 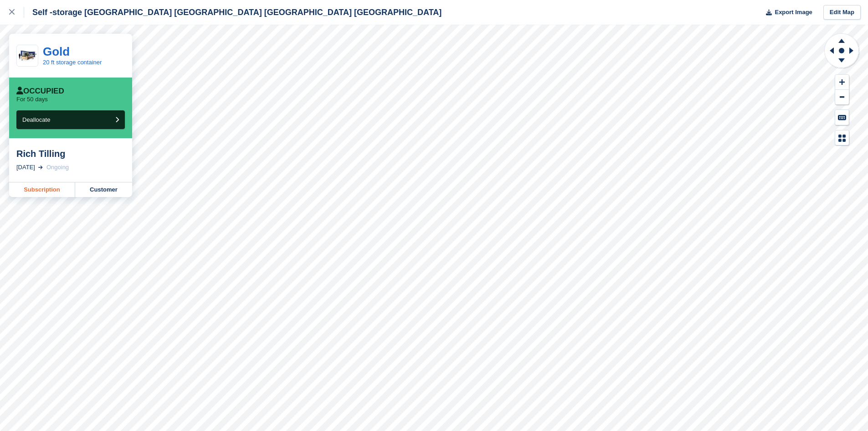 What do you see at coordinates (36, 120) in the screenshot?
I see `span: Deallocate` at bounding box center [36, 120].